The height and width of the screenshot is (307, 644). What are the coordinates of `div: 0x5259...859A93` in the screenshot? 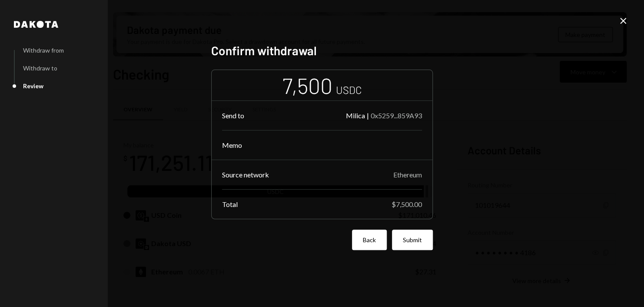 It's located at (396, 115).